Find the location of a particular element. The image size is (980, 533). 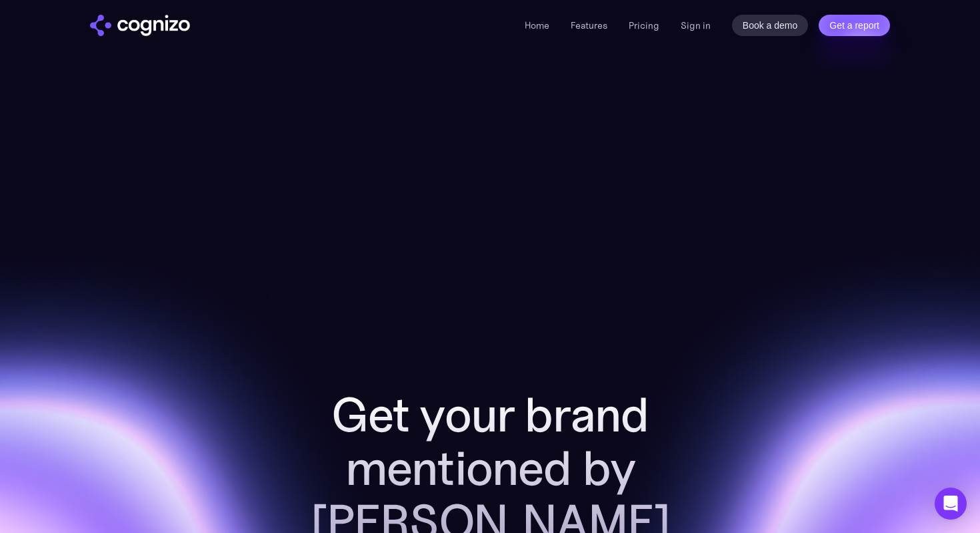

a: Book a demo is located at coordinates (770, 26).